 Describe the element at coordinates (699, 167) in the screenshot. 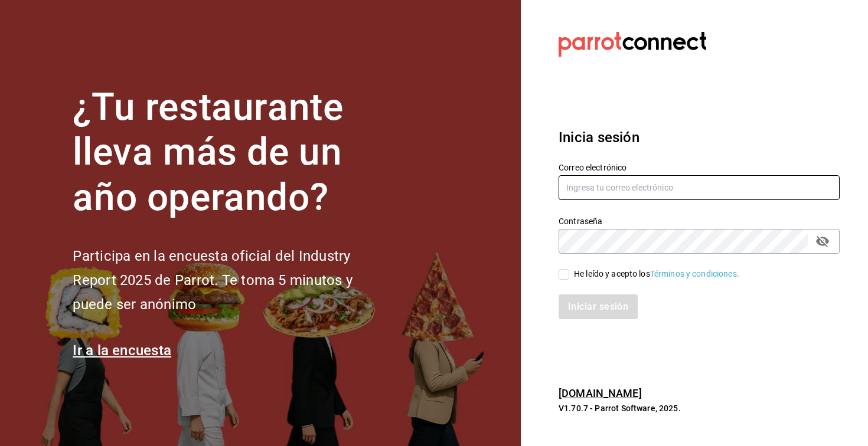

I see `label: Correo electrónico` at that location.